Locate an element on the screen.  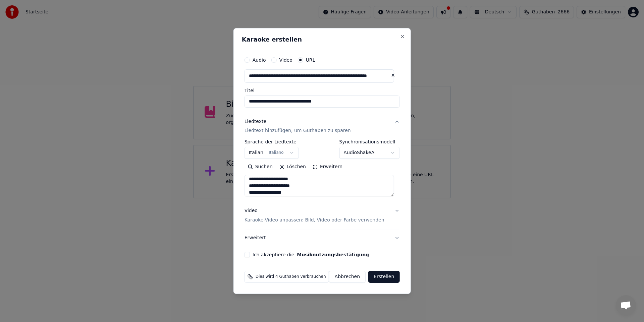
label: Audio is located at coordinates (259, 60).